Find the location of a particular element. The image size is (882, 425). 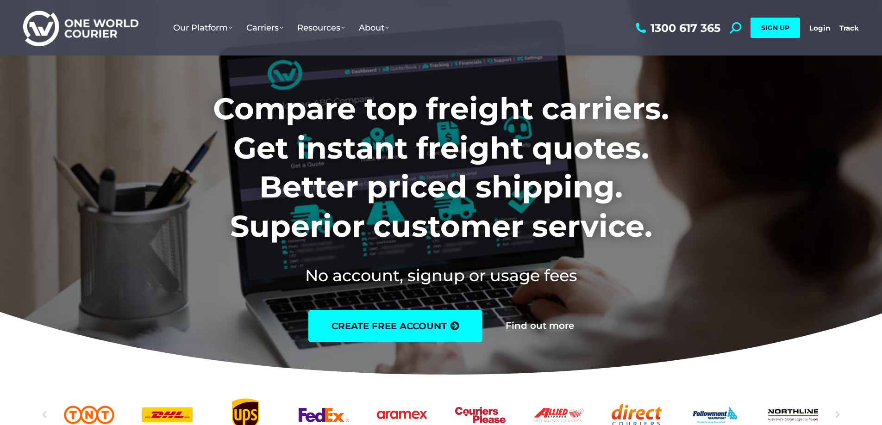

a: Carriers is located at coordinates (265, 28).